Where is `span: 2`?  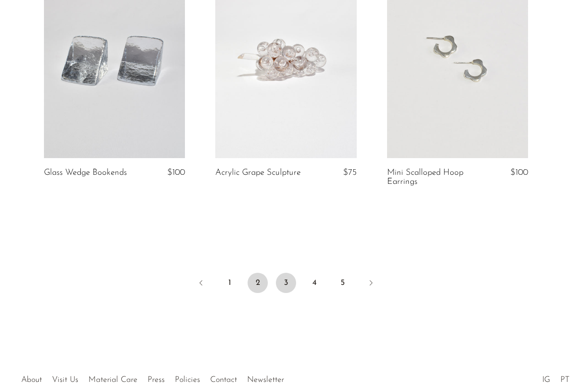
span: 2 is located at coordinates (257, 283).